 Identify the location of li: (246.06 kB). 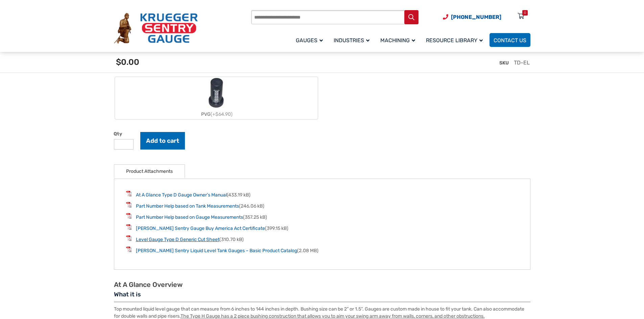
(322, 206).